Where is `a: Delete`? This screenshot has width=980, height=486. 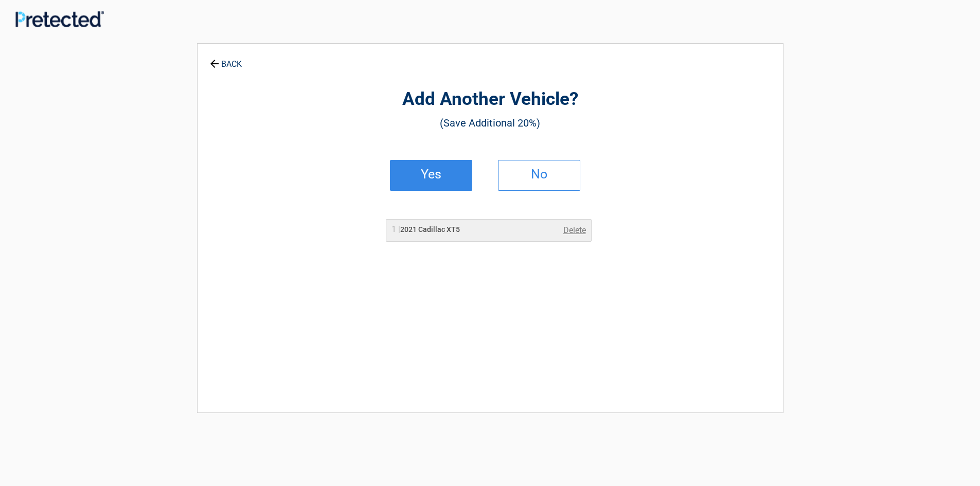
a: Delete is located at coordinates (575, 231).